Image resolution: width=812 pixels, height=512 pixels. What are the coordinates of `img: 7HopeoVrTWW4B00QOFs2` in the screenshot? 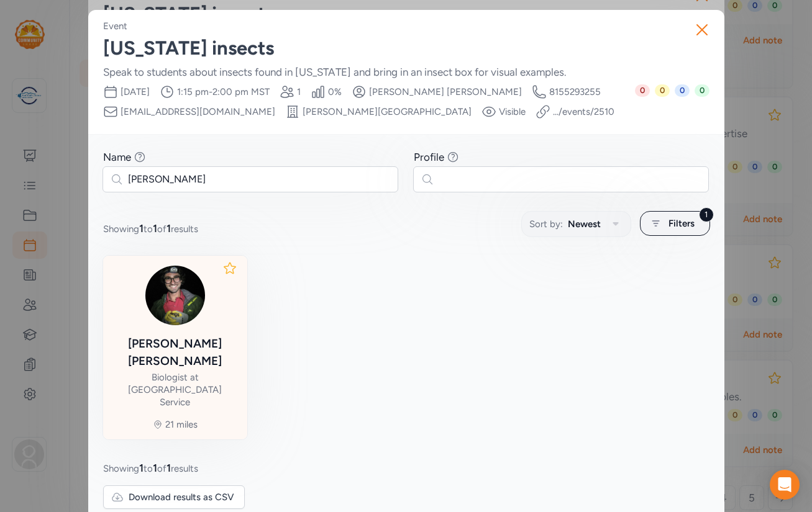 It's located at (175, 295).